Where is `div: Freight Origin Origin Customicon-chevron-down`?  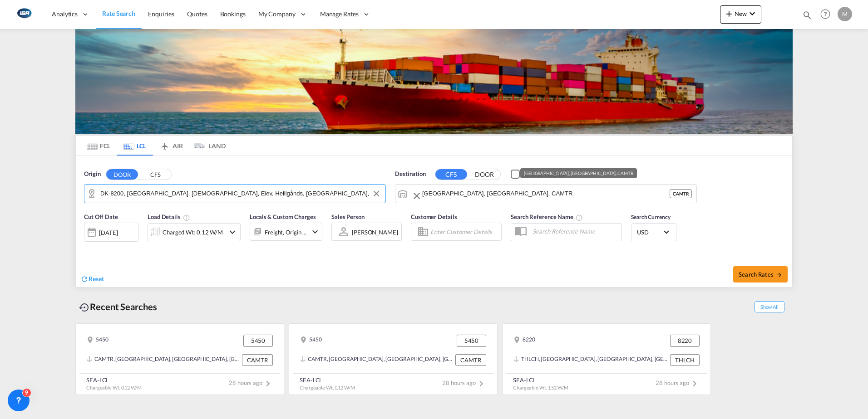 div: Freight Origin Origin Customicon-chevron-down is located at coordinates (286, 231).